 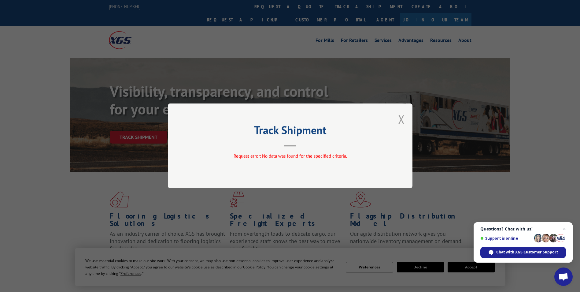 What do you see at coordinates (527, 252) in the screenshot?
I see `span: Chat with XGS Customer Support` at bounding box center [527, 252].